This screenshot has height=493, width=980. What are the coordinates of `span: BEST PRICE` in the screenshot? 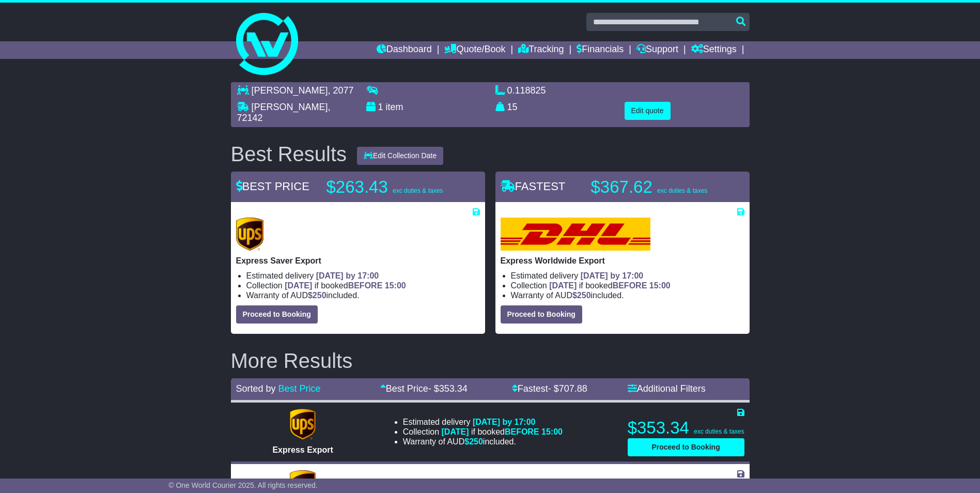 It's located at (273, 186).